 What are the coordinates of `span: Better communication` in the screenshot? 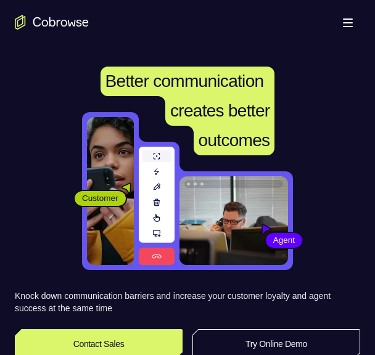 It's located at (184, 81).